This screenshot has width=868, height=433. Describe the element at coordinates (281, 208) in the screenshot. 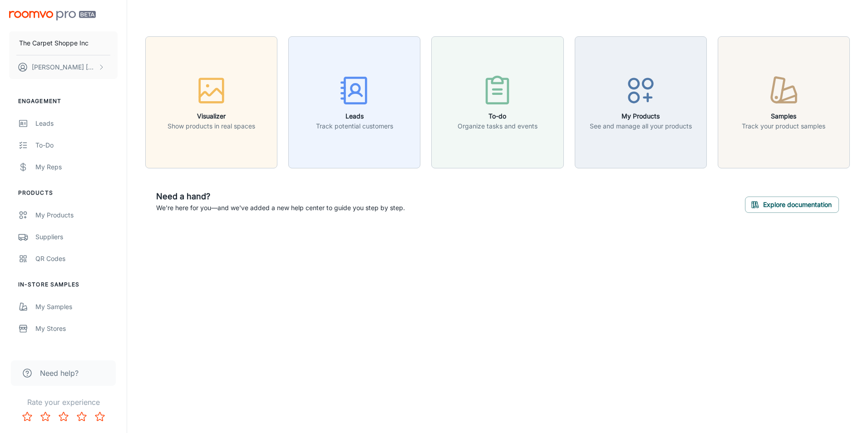

I see `p: We're here for you—and we've added a new help center to guide you step by step.` at that location.